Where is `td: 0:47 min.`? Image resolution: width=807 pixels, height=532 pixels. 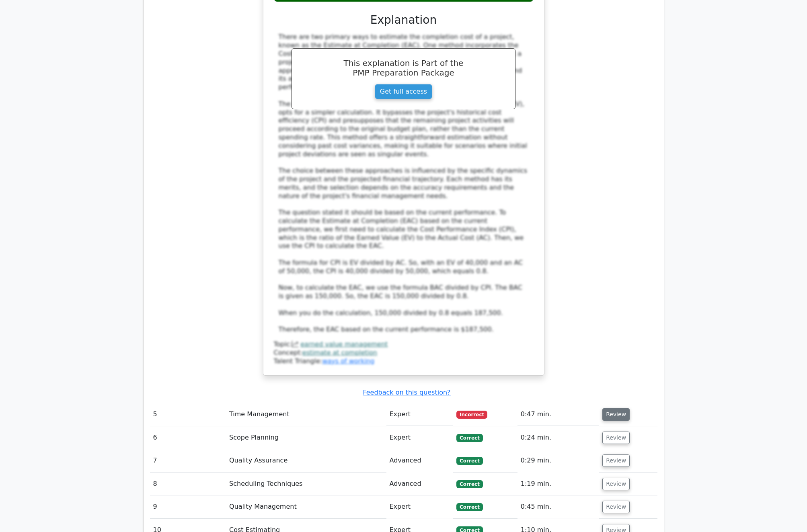 td: 0:47 min. is located at coordinates (558, 414).